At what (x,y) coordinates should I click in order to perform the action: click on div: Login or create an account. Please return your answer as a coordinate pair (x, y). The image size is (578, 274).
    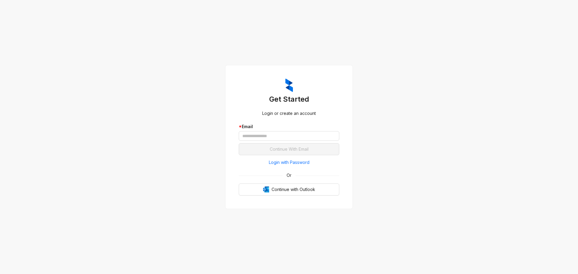
    Looking at the image, I should click on (289, 113).